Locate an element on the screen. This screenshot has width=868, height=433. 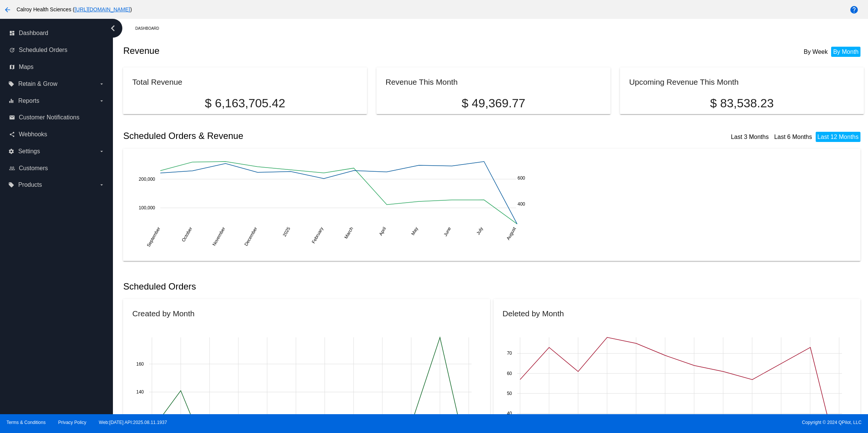
a: Privacy Policy is located at coordinates (72, 422).